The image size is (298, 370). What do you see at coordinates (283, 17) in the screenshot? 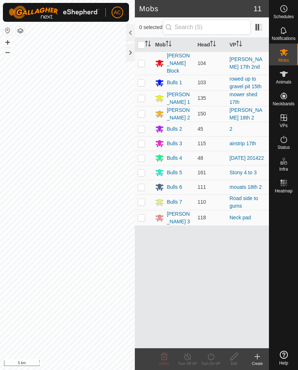
I see `span: Schedules` at bounding box center [283, 17].